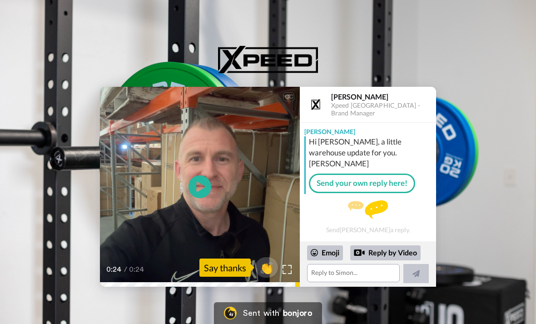 The image size is (536, 324). I want to click on div: Emoji, so click(325, 253).